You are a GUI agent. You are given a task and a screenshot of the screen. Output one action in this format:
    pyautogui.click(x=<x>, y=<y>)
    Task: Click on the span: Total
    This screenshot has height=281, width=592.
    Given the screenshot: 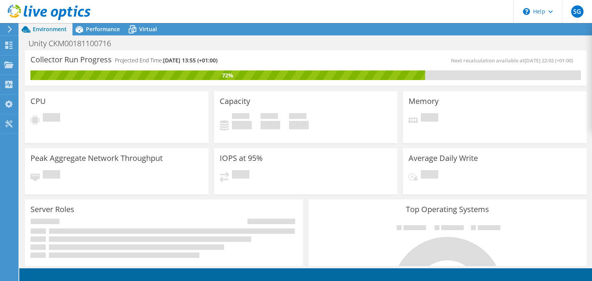 What is the action you would take?
    pyautogui.click(x=297, y=117)
    